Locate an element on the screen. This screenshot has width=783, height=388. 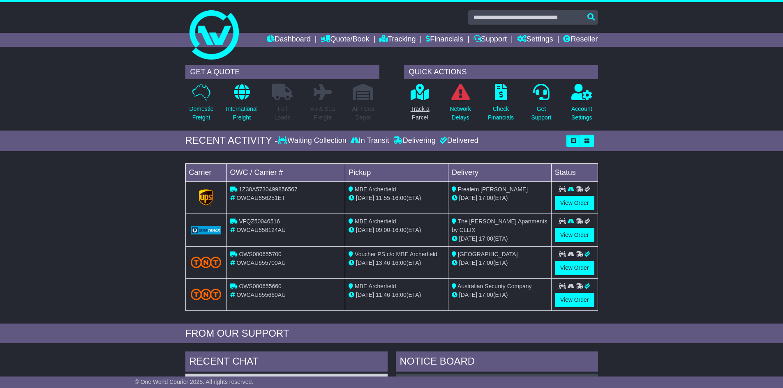
div: Waiting Collection is located at coordinates (313, 141).